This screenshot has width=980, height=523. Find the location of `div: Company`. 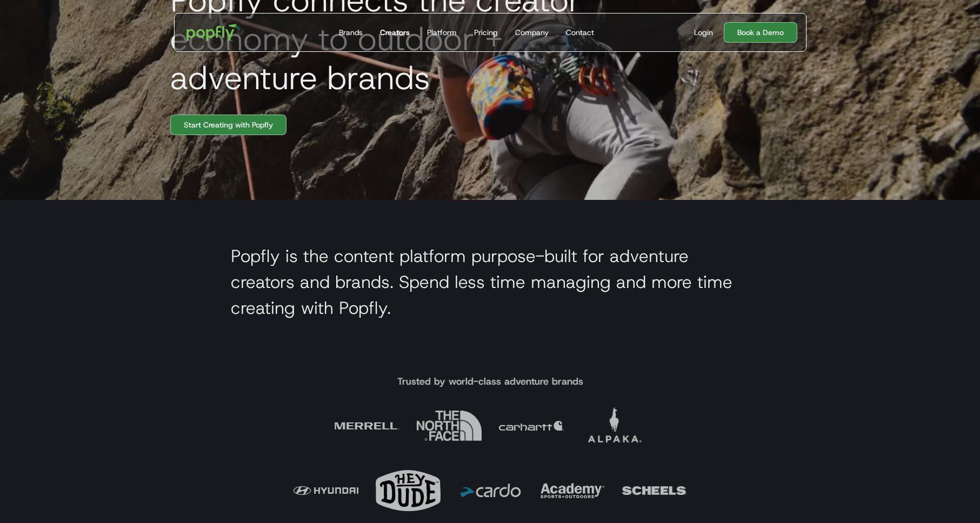

div: Company is located at coordinates (532, 32).